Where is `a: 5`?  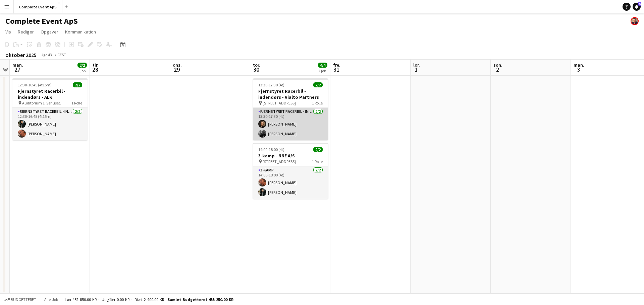 a: 5 is located at coordinates (637, 7).